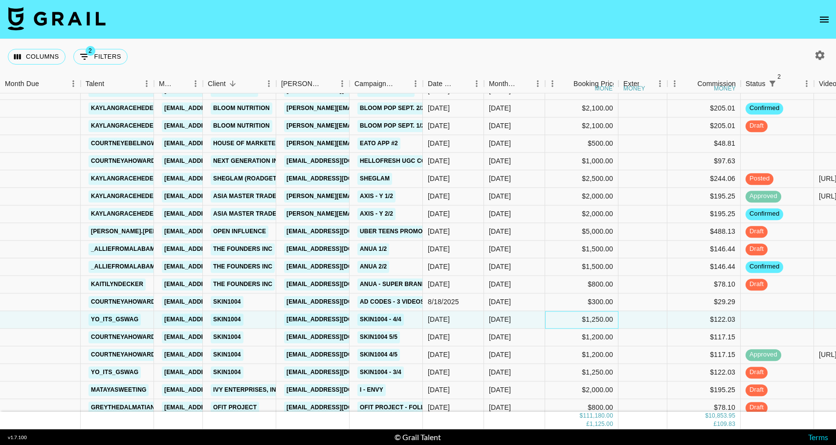 Image resolution: width=836 pixels, height=445 pixels. What do you see at coordinates (439, 267) in the screenshot?
I see `div: 8/14/2025` at bounding box center [439, 267].